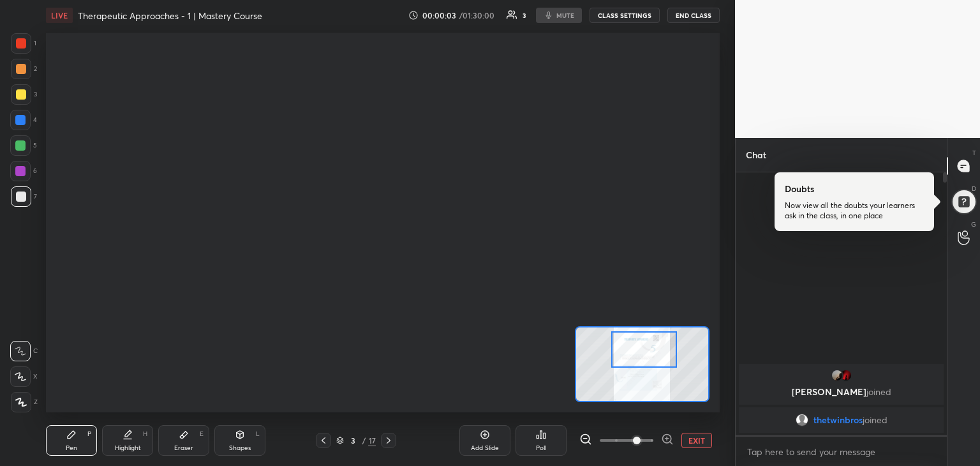  I want to click on button: EXIT, so click(696, 440).